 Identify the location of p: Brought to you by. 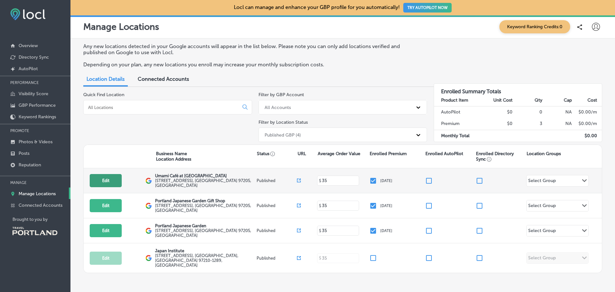
(41, 219).